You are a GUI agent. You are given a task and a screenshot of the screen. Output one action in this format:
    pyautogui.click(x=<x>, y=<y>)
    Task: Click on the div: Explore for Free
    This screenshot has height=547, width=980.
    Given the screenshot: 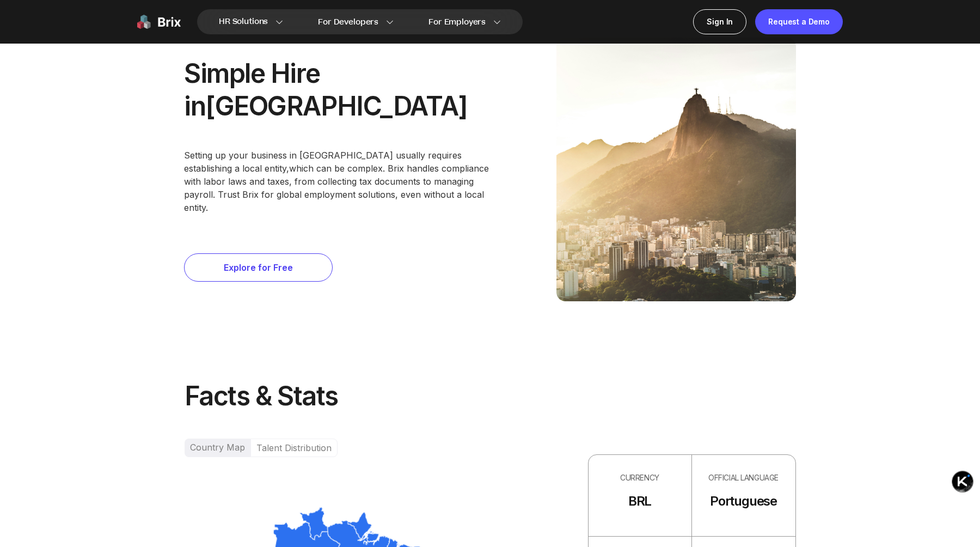 What is the action you would take?
    pyautogui.click(x=258, y=268)
    